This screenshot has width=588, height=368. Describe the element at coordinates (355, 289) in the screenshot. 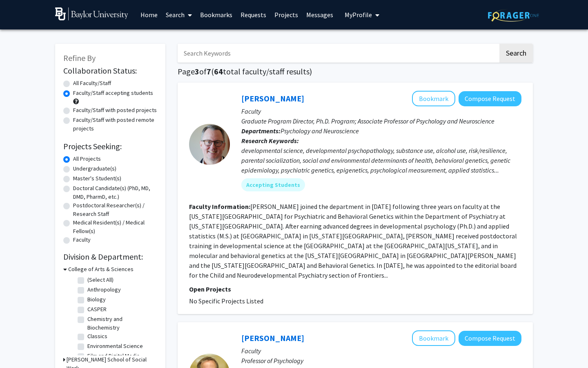

I see `p: Open Projects` at that location.